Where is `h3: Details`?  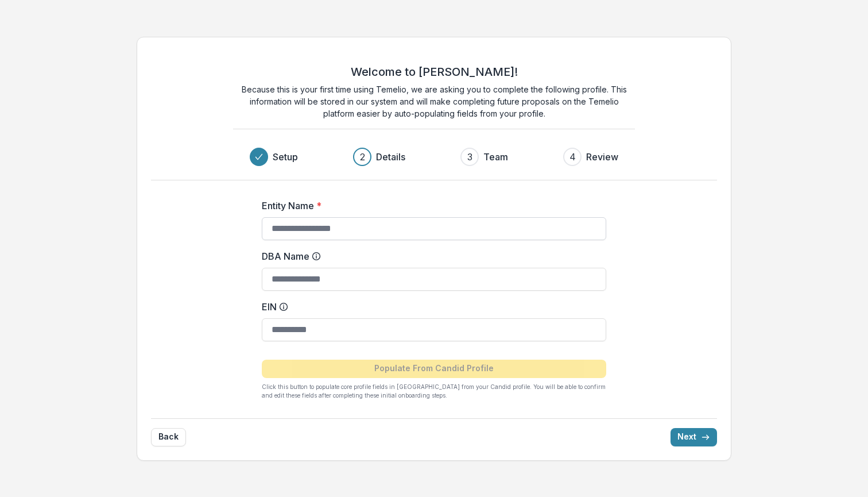 h3: Details is located at coordinates (390, 157).